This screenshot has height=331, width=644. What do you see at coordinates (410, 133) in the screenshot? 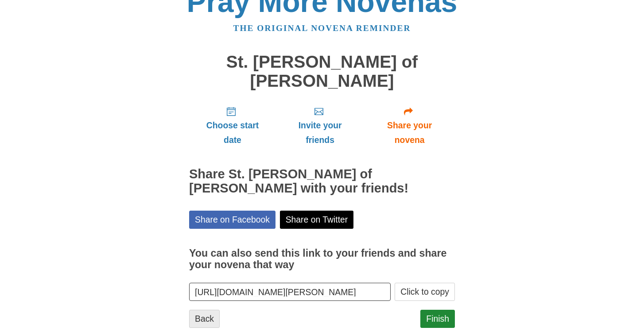
I see `span: Share your novena` at bounding box center [410, 133].